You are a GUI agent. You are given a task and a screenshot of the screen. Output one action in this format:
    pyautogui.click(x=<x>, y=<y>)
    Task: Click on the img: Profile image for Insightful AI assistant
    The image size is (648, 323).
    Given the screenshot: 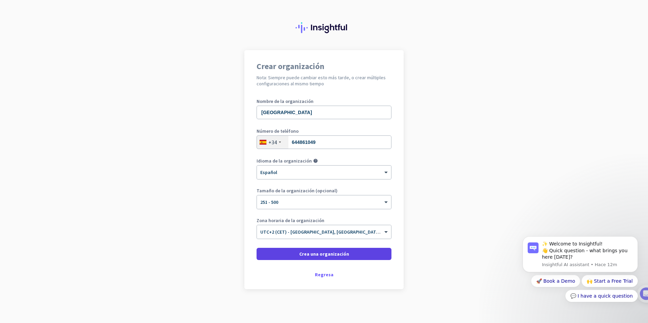 What is the action you would take?
    pyautogui.click(x=21, y=20)
    